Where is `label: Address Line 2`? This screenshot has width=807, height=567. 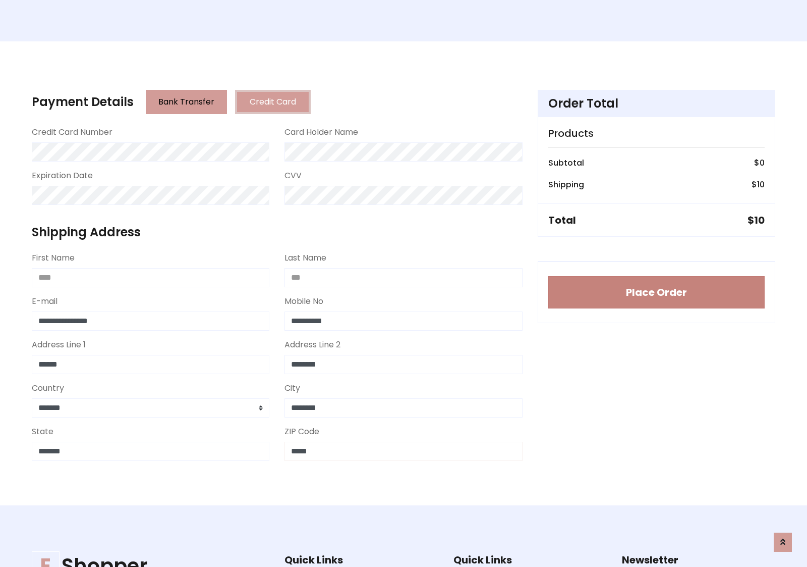 label: Address Line 2 is located at coordinates (312, 345).